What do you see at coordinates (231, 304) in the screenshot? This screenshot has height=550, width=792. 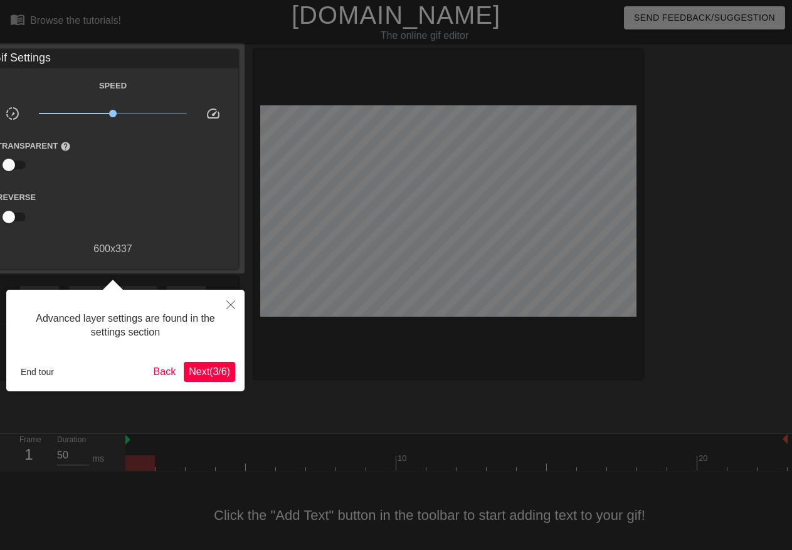 I see `button: Close` at bounding box center [231, 304].